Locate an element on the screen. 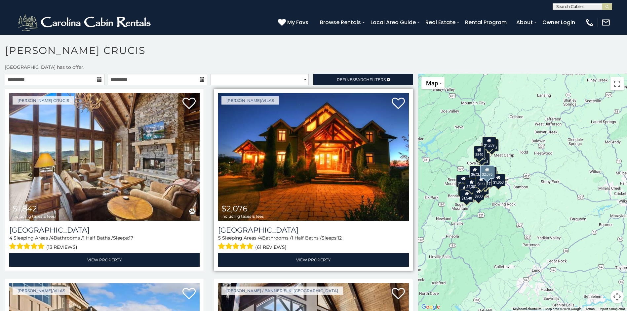 Image resolution: width=627 pixels, height=311 pixels. img: White-1-2.png is located at coordinates (85, 22).